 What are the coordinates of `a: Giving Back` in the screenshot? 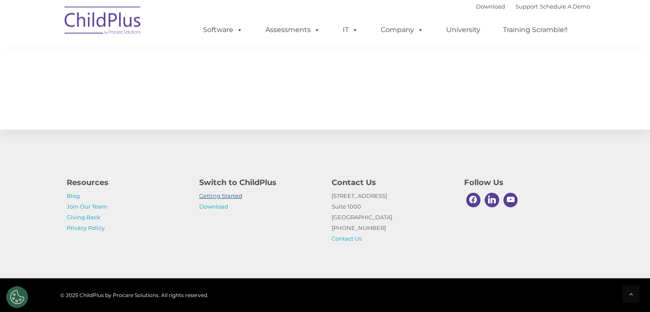 It's located at (83, 217).